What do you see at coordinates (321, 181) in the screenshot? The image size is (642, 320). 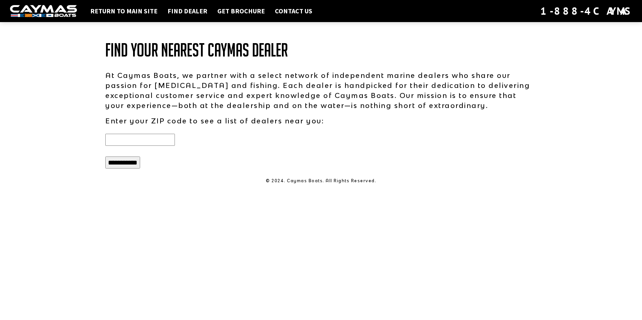 I see `p: © 2024. Caymas Boats. All Rights Reserved.` at bounding box center [321, 181].